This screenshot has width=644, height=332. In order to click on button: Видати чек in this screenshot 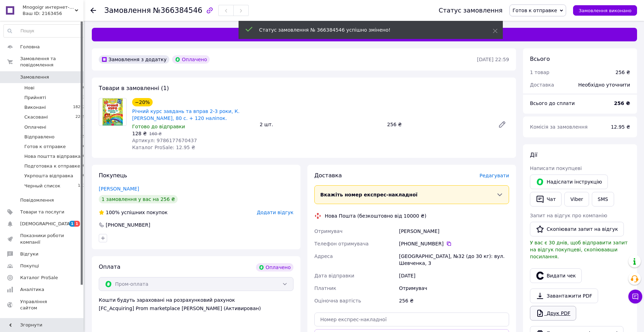, I will do `click(555, 276)`.